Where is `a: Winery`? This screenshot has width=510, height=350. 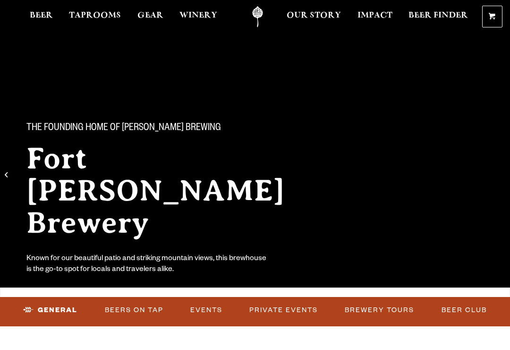
a: Winery is located at coordinates (198, 17).